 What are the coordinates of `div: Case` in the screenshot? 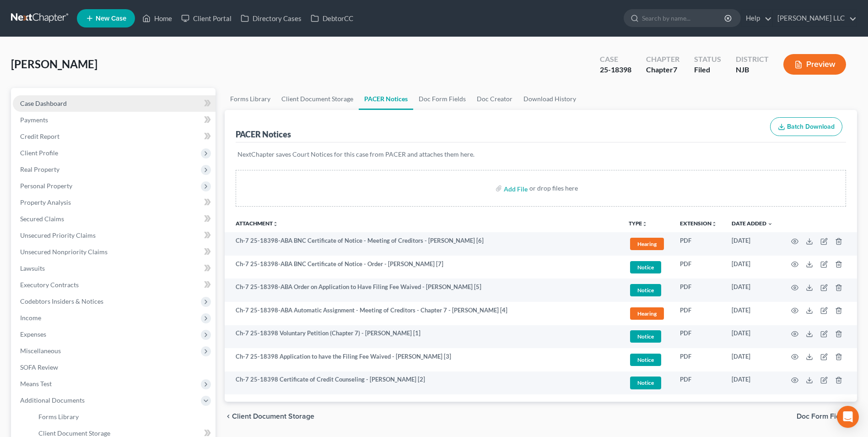 It's located at (616, 59).